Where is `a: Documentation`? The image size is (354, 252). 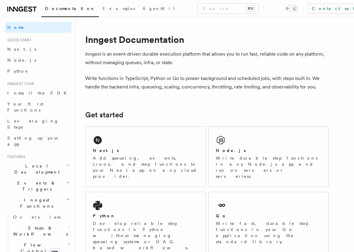
a: Documentation is located at coordinates (70, 9).